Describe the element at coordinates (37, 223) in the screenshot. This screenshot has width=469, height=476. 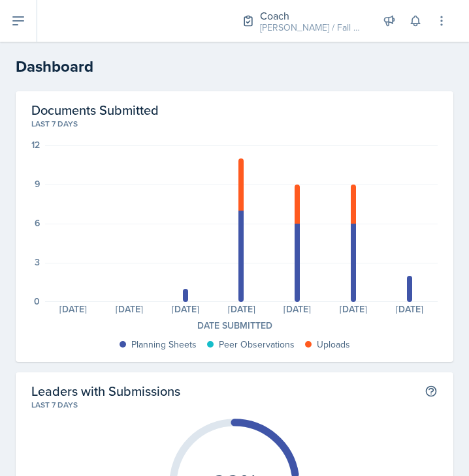
I see `div: 6` at that location.